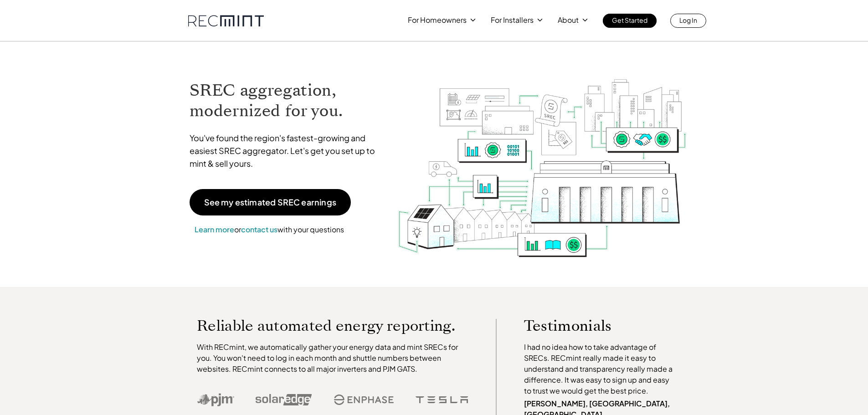  I want to click on span: contact us, so click(259, 229).